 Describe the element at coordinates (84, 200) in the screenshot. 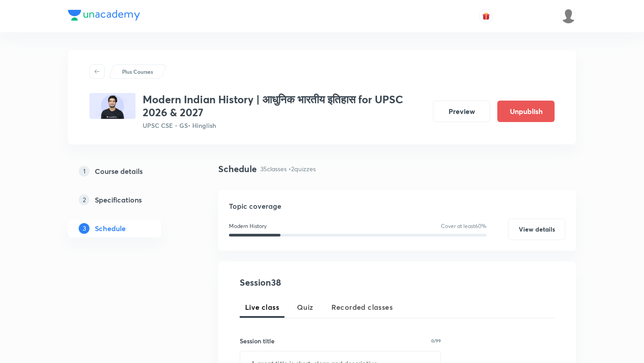

I see `p: 2` at that location.